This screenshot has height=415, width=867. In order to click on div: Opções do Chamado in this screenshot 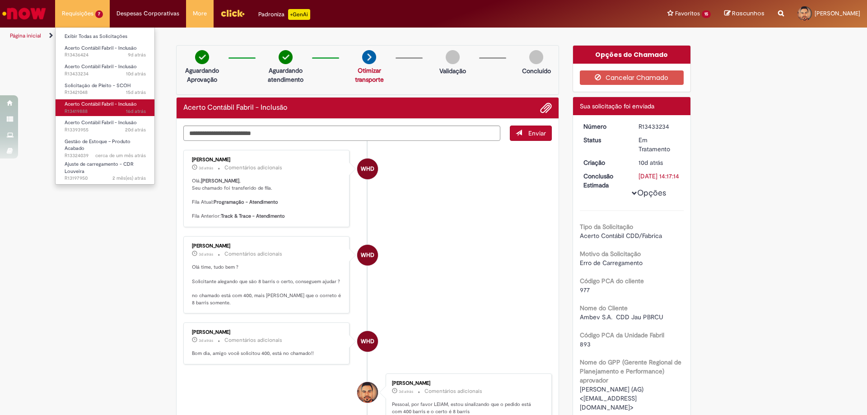, I will do `click(632, 55)`.